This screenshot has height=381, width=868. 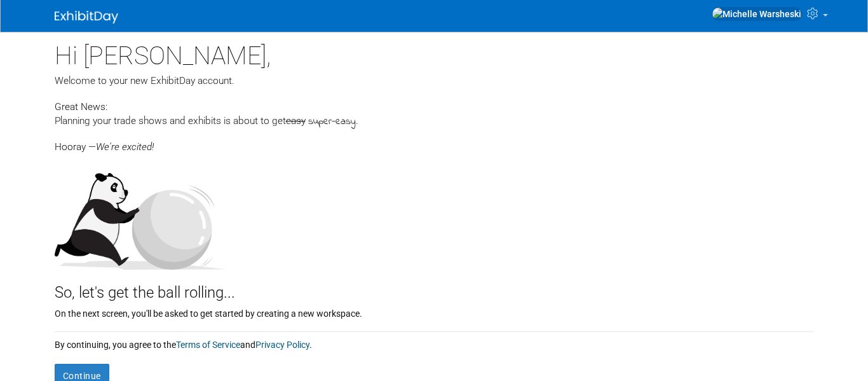 What do you see at coordinates (434, 141) in the screenshot?
I see `div: Hooray —` at bounding box center [434, 141].